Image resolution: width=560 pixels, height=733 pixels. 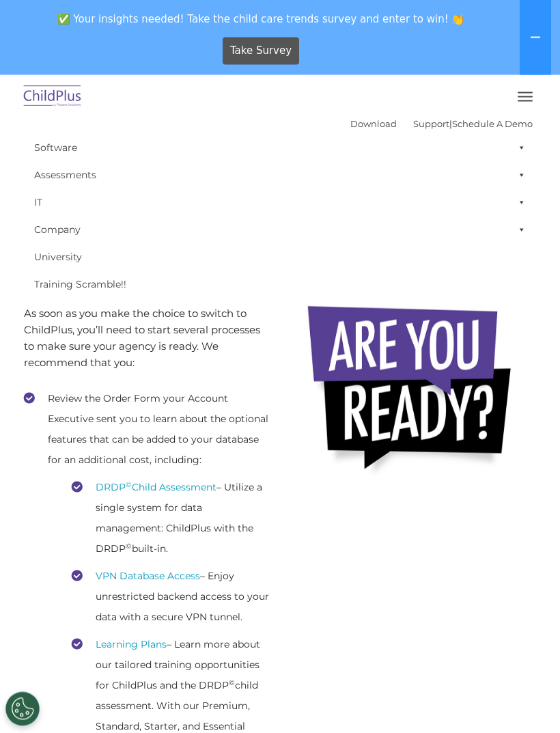 What do you see at coordinates (280, 284) in the screenshot?
I see `a: Training Scramble!!` at bounding box center [280, 284].